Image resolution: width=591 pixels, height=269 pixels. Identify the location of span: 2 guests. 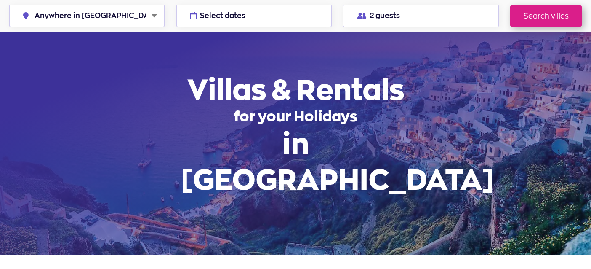
(385, 16).